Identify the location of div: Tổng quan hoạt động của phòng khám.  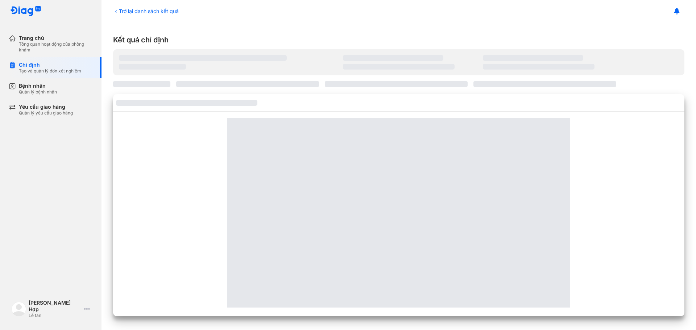
(56, 47).